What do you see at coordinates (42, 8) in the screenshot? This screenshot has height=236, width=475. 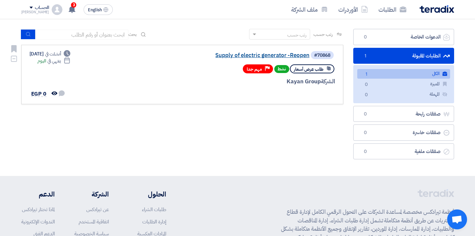 I see `div: الحساب` at bounding box center [42, 8].